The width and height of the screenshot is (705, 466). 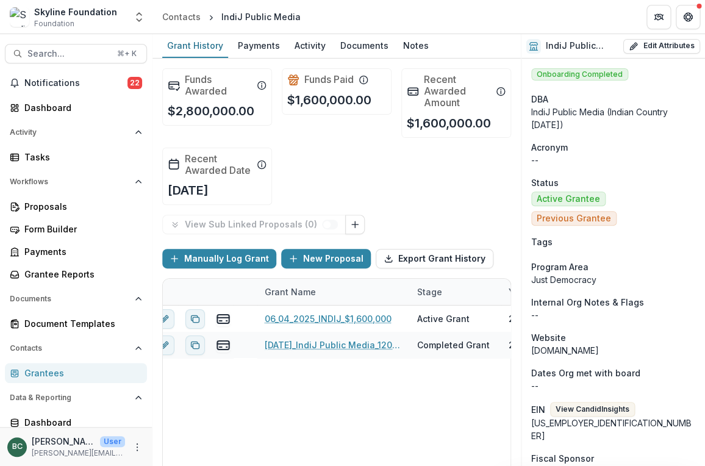 What do you see at coordinates (181, 16) in the screenshot?
I see `div: Contacts` at bounding box center [181, 16].